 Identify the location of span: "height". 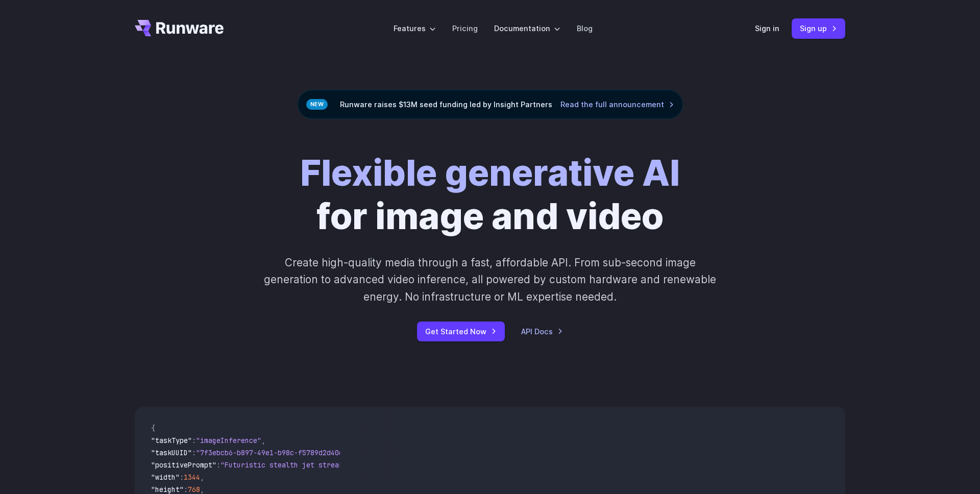
(168, 489).